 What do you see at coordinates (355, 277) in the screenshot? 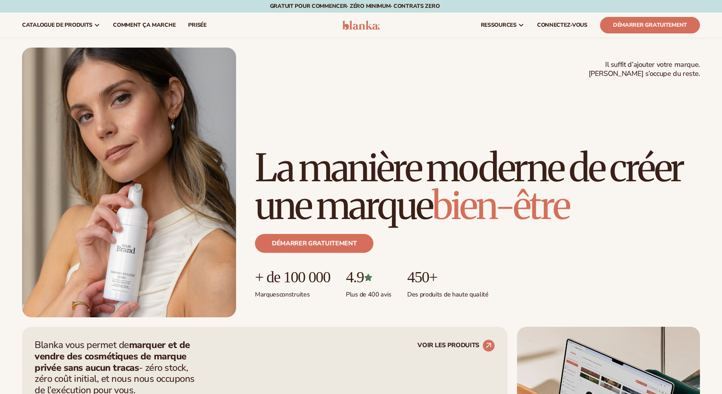
I see `font: 4.9` at bounding box center [355, 277].